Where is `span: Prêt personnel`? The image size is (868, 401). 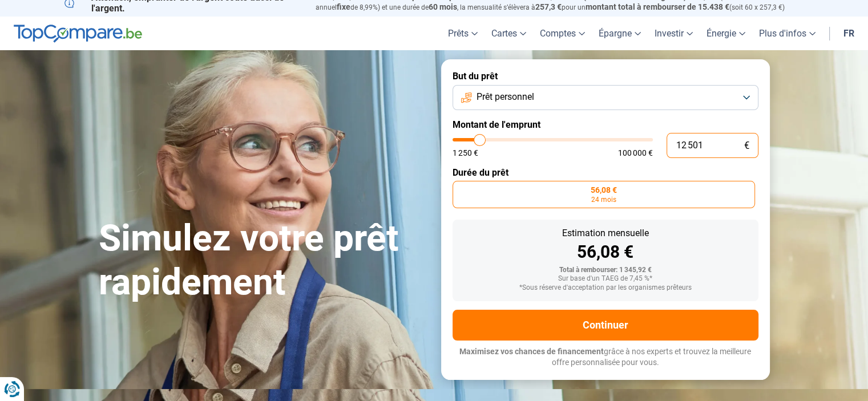 span: Prêt personnel is located at coordinates (505, 97).